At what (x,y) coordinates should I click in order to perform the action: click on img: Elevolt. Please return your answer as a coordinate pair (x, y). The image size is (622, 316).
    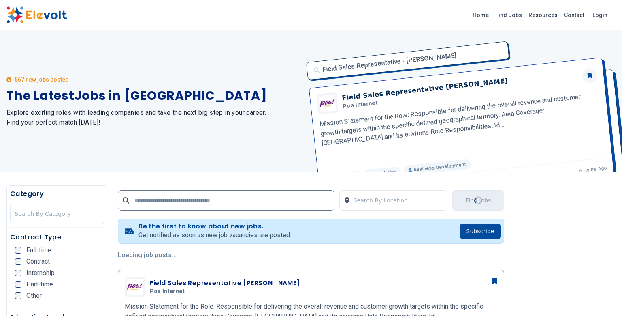
    Looking at the image, I should click on (37, 15).